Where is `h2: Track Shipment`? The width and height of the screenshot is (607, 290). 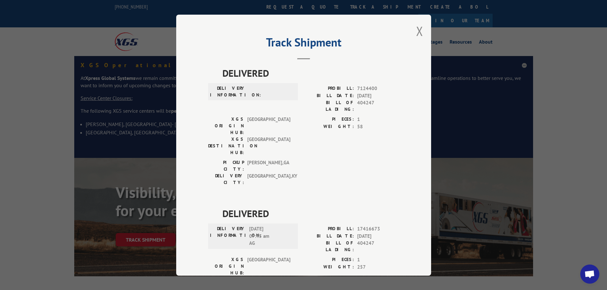 h2: Track Shipment is located at coordinates (304, 44).